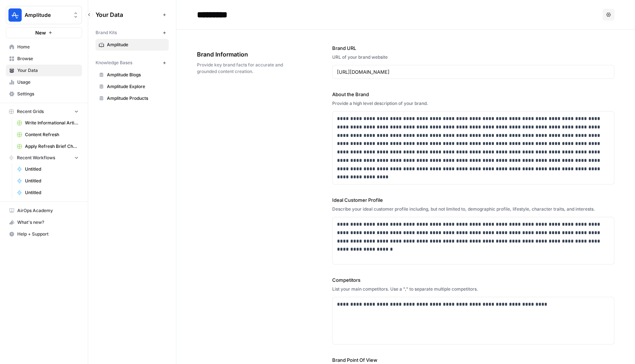 Image resolution: width=635 pixels, height=364 pixels. Describe the element at coordinates (48, 234) in the screenshot. I see `span: Help + Support` at that location.